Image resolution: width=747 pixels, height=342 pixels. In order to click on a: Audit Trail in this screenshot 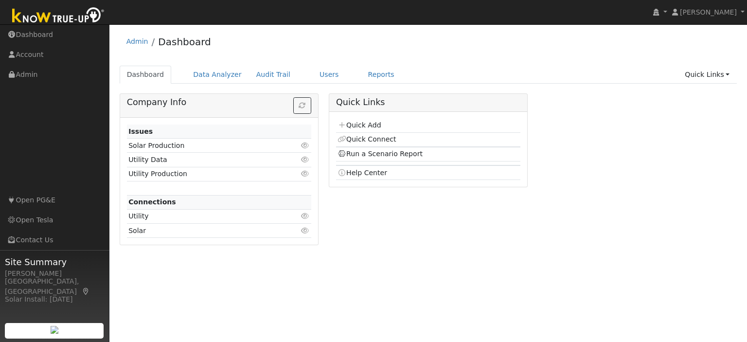, I will do `click(273, 74)`.